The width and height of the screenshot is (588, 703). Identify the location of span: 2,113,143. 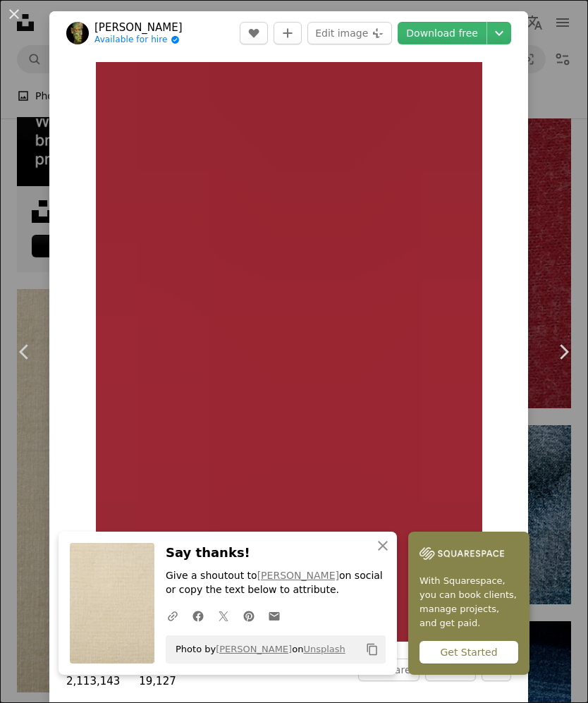
(93, 681).